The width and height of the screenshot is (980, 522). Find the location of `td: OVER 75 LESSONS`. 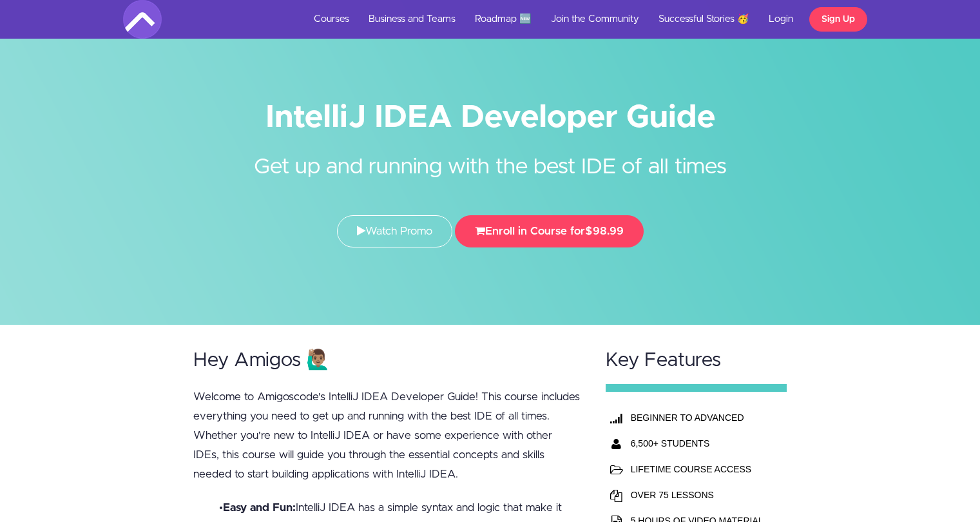

td: OVER 75 LESSONS is located at coordinates (697, 495).